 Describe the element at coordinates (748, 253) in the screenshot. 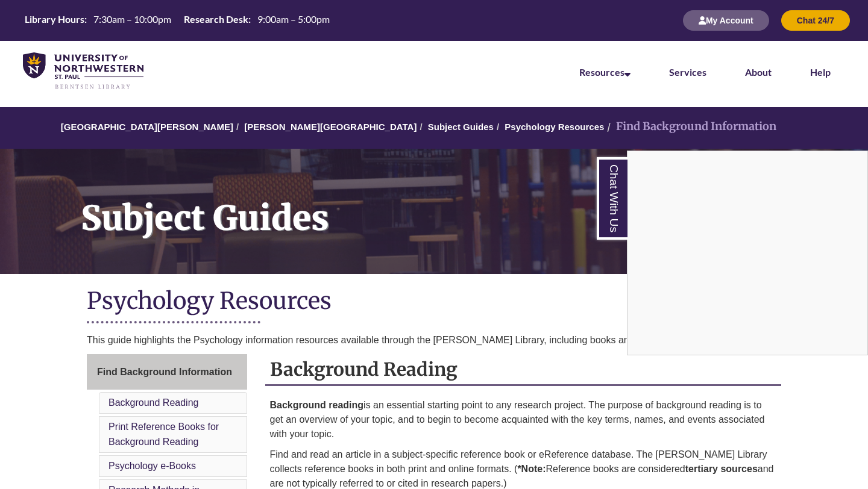

I see `div: Chat With Us` at that location.